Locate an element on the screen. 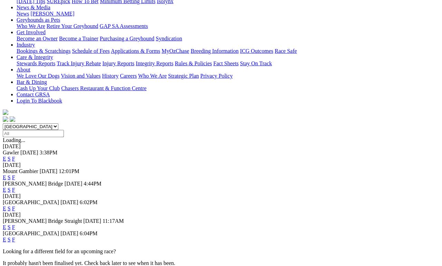 The height and width of the screenshot is (266, 442). div: News & Media is located at coordinates (228, 14).